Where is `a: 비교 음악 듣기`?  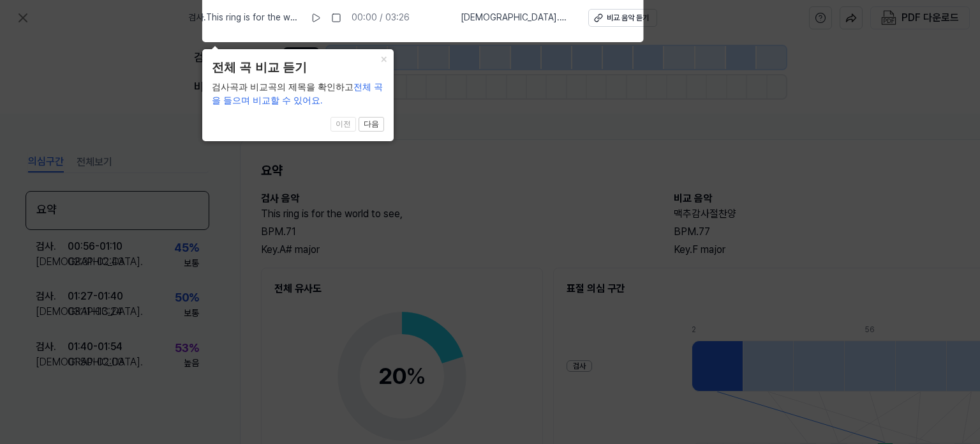 a: 비교 음악 듣기 is located at coordinates (623, 18).